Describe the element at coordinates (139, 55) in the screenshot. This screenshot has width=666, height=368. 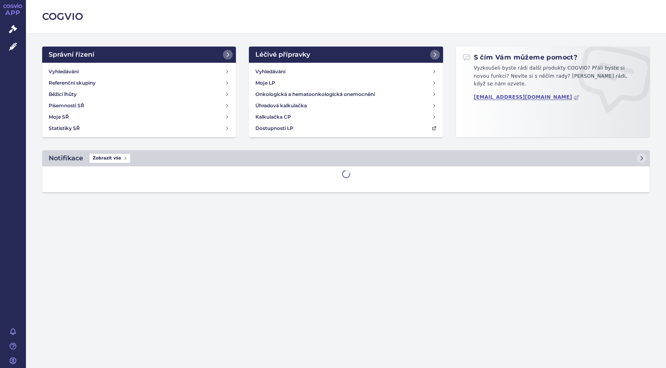
I see `a: Správní řízení` at that location.